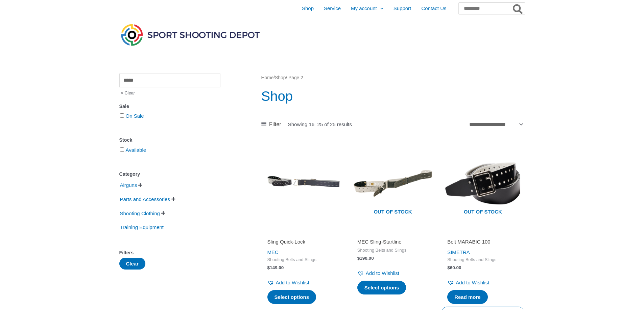 Image resolution: width=644 pixels, height=310 pixels. I want to click on button: Search, so click(518, 8).